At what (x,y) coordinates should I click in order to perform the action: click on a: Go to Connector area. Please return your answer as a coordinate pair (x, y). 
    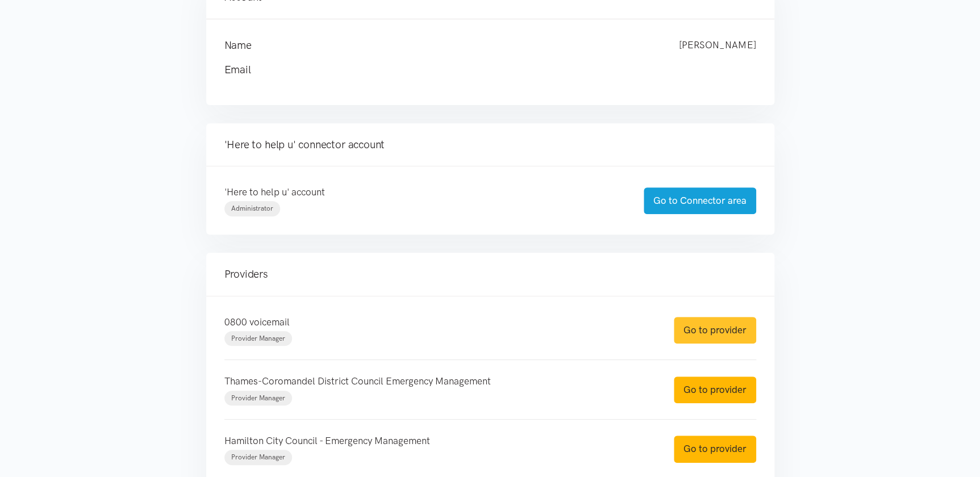
    Looking at the image, I should click on (700, 201).